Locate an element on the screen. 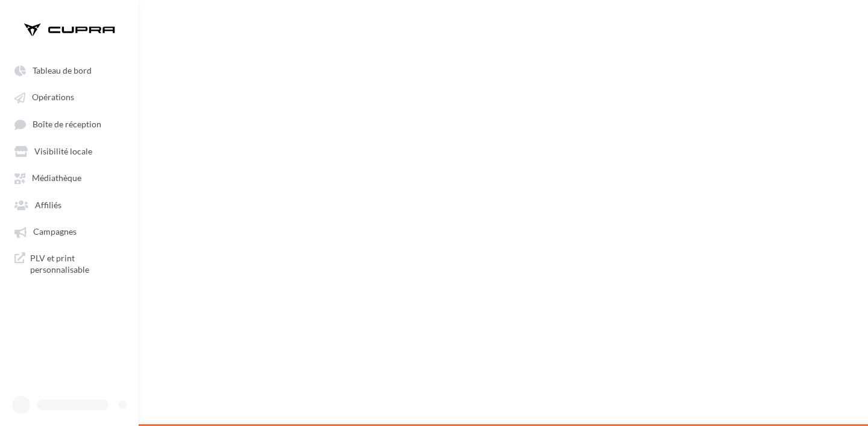 The width and height of the screenshot is (868, 426). a: Campagnes is located at coordinates (69, 231).